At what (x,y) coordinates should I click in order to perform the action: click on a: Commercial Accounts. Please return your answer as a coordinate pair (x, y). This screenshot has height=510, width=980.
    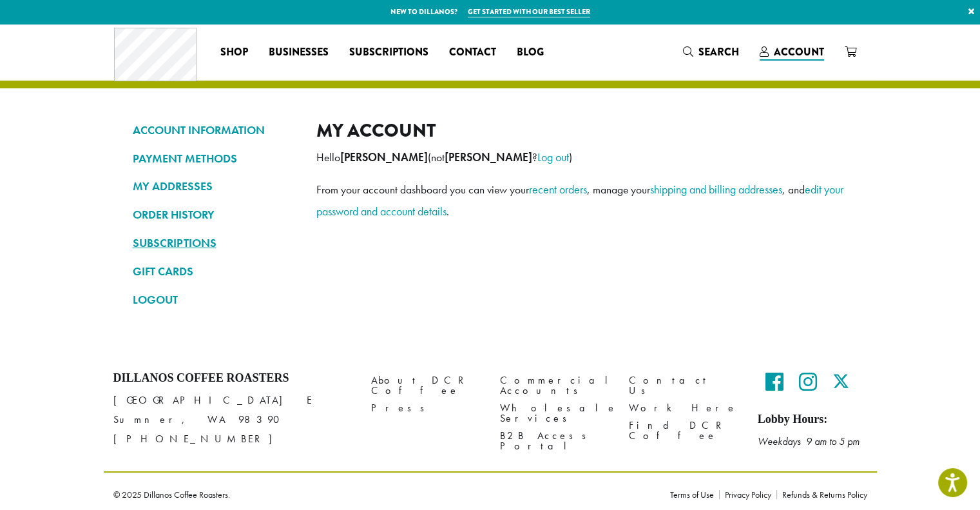
    Looking at the image, I should click on (555, 385).